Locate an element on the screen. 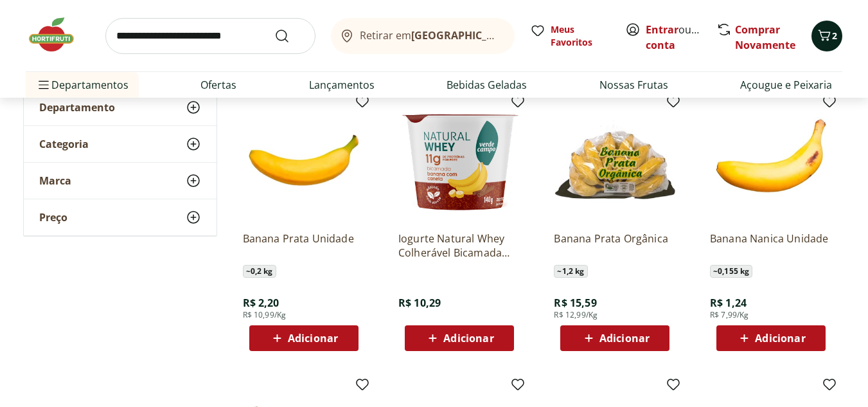 The width and height of the screenshot is (868, 407). button: Marca is located at coordinates (120, 181).